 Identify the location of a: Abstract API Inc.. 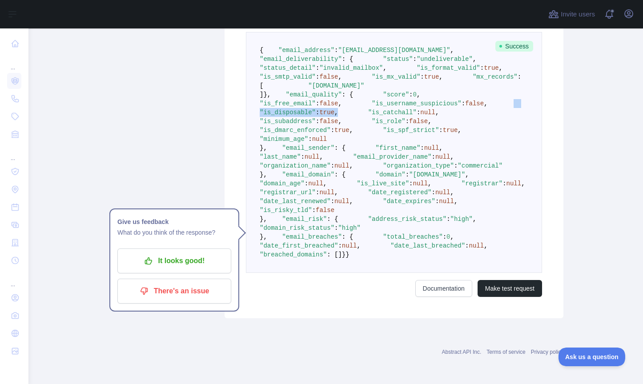
(461, 352).